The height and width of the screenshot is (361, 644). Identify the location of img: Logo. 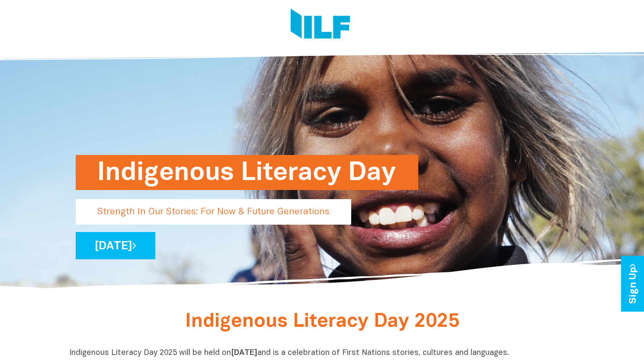
(321, 25).